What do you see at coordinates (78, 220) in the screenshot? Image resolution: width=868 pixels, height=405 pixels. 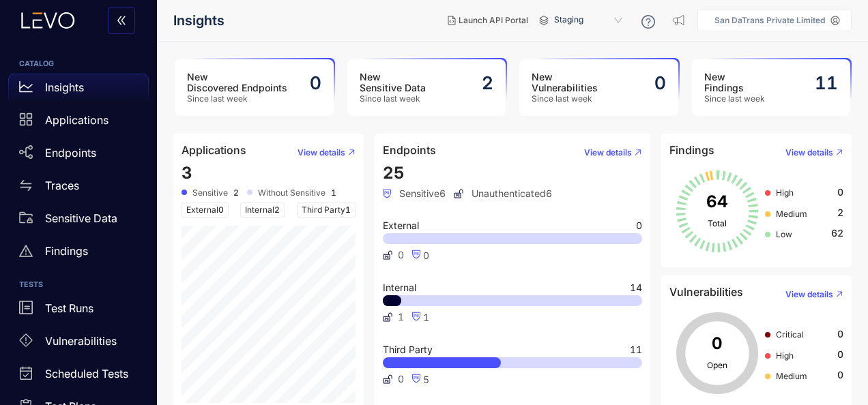 I see `a: Sensitive Data` at bounding box center [78, 220].